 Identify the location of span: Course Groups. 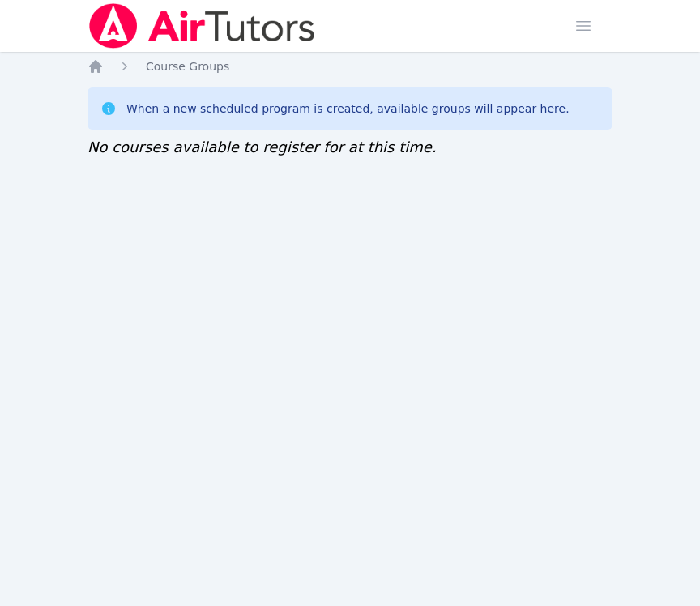
(187, 66).